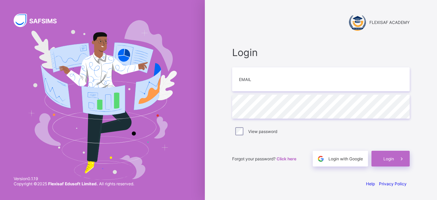 The width and height of the screenshot is (437, 200). What do you see at coordinates (321, 158) in the screenshot?
I see `img: google.396cfc9801f0270233282035f929180a.svg` at bounding box center [321, 158].